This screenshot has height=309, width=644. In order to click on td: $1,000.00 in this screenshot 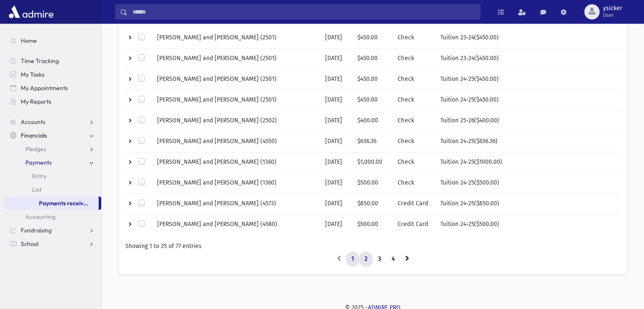, I will do `click(372, 163)`.